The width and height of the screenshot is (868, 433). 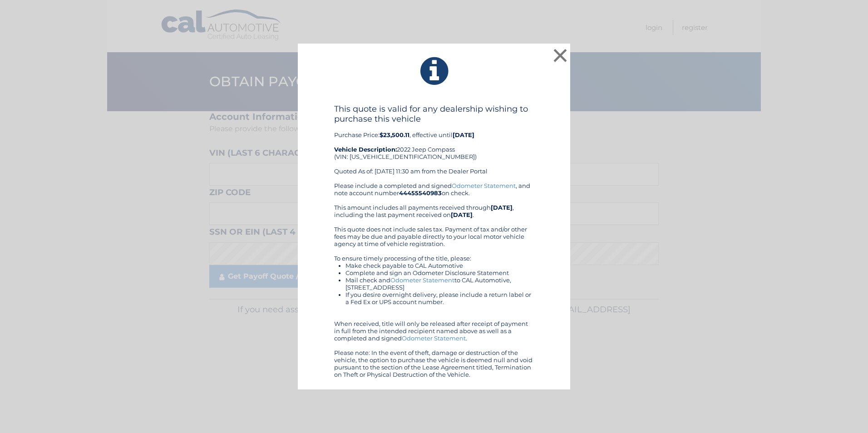 What do you see at coordinates (440, 298) in the screenshot?
I see `li: If you desire overnight delivery, please include a return label or a Fed Ex or UPS account number.` at bounding box center [440, 298].